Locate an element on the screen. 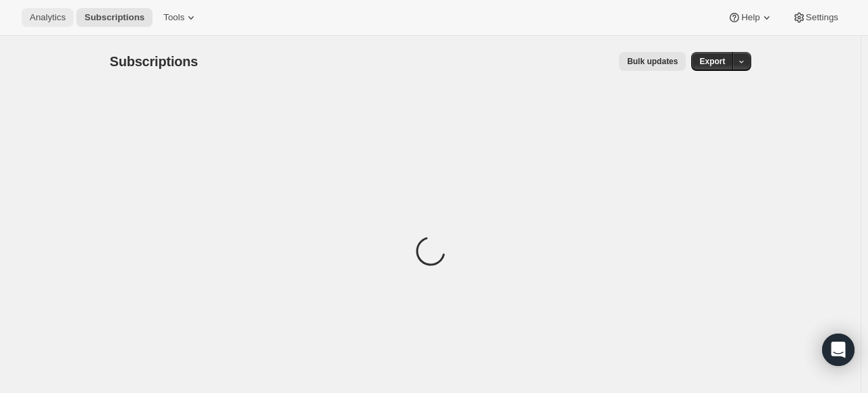  span: Export is located at coordinates (712, 62).